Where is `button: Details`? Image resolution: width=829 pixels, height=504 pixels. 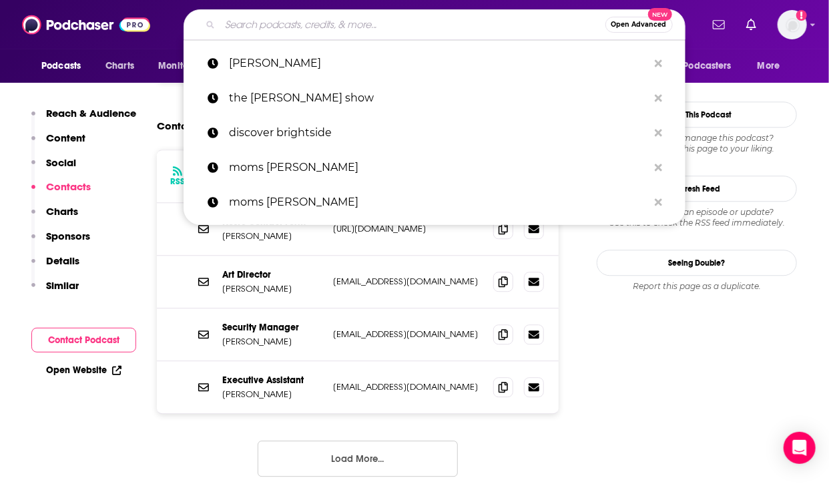 button: Details is located at coordinates (56, 266).